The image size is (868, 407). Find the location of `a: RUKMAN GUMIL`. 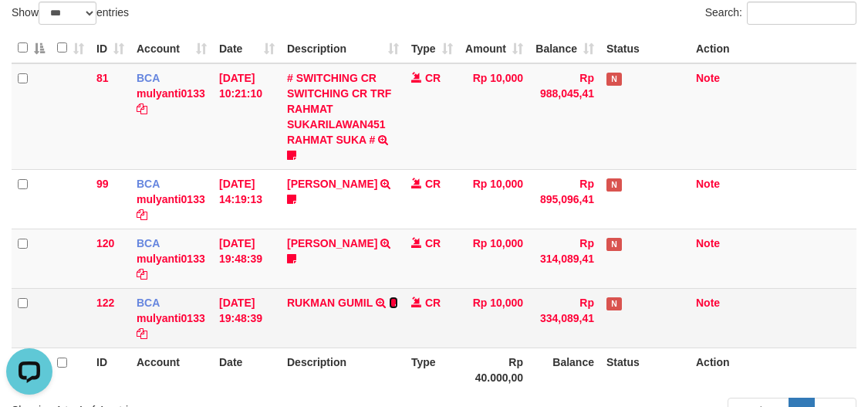

a: RUKMAN GUMIL is located at coordinates (329, 302).